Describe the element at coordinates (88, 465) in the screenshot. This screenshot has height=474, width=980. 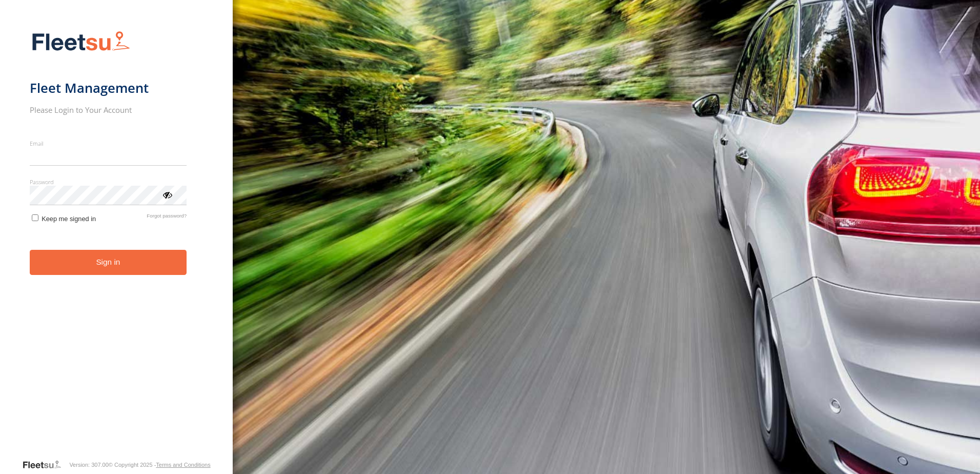
I see `div: Version: 307.00` at that location.